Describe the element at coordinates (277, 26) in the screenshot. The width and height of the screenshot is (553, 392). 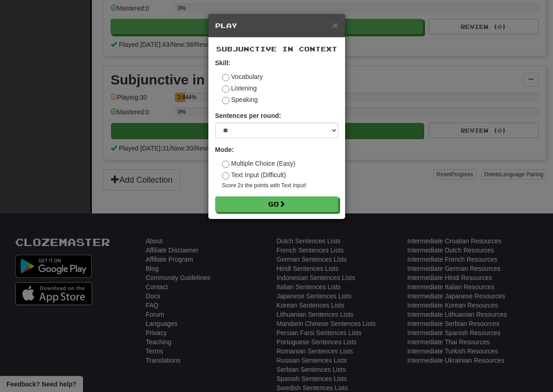
I see `h5: Play` at that location.